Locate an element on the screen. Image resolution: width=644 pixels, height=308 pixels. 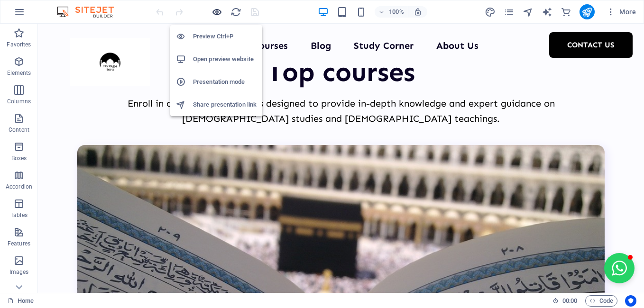
button: navigator is located at coordinates (528, 12).